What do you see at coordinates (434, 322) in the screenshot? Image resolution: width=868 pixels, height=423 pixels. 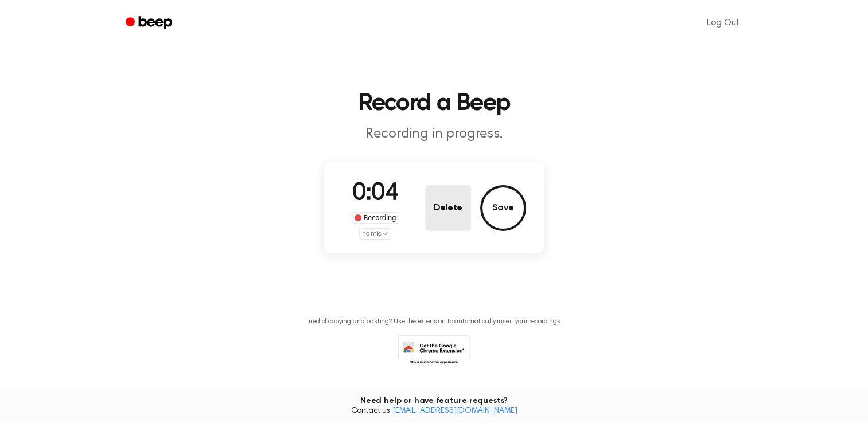 I see `p: Tired of copying and pasting? Use the extension to automatically insert your recordings.` at bounding box center [434, 322].